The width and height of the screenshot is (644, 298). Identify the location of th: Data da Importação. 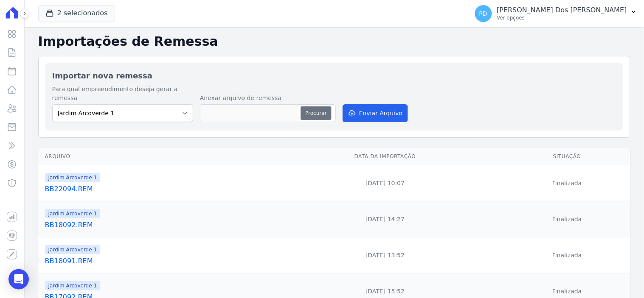
(385, 156).